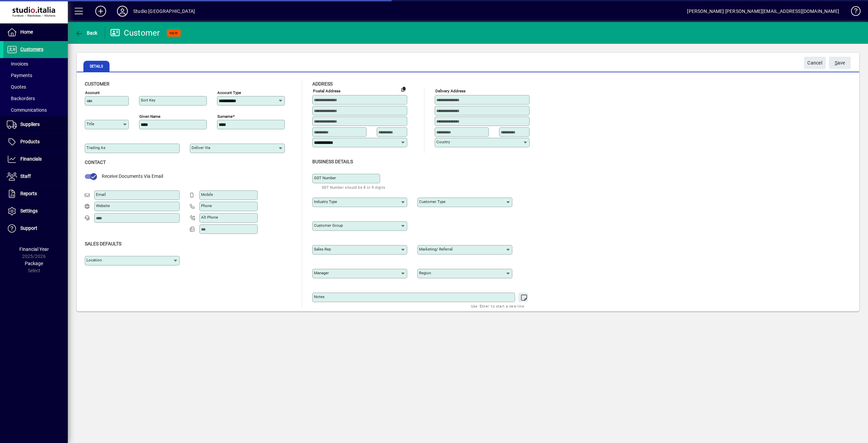  What do you see at coordinates (28, 193) in the screenshot?
I see `span: Reports` at bounding box center [28, 193].